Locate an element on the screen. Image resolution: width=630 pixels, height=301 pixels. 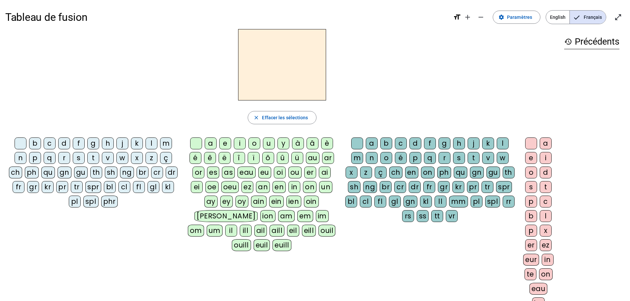
div: ouil is located at coordinates (327, 231).